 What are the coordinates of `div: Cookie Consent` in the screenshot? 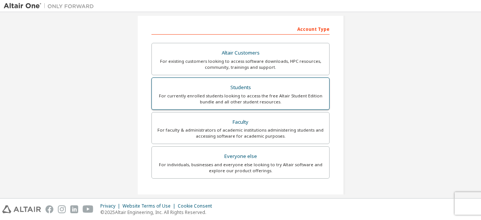 It's located at (197, 206).